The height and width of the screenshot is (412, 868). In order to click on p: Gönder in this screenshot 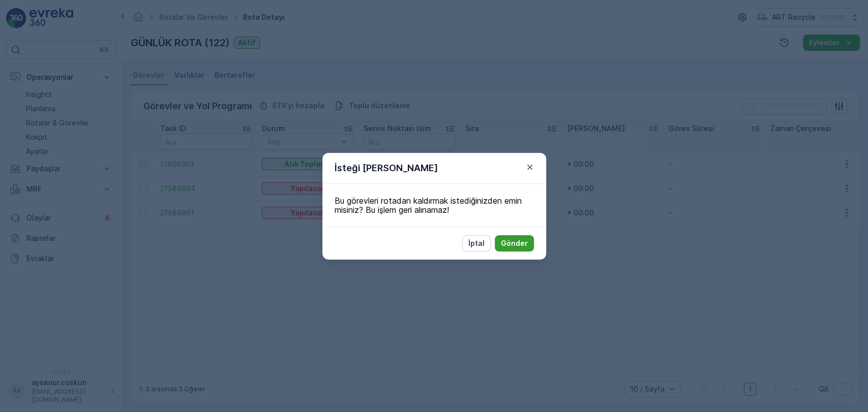, I will do `click(514, 243)`.